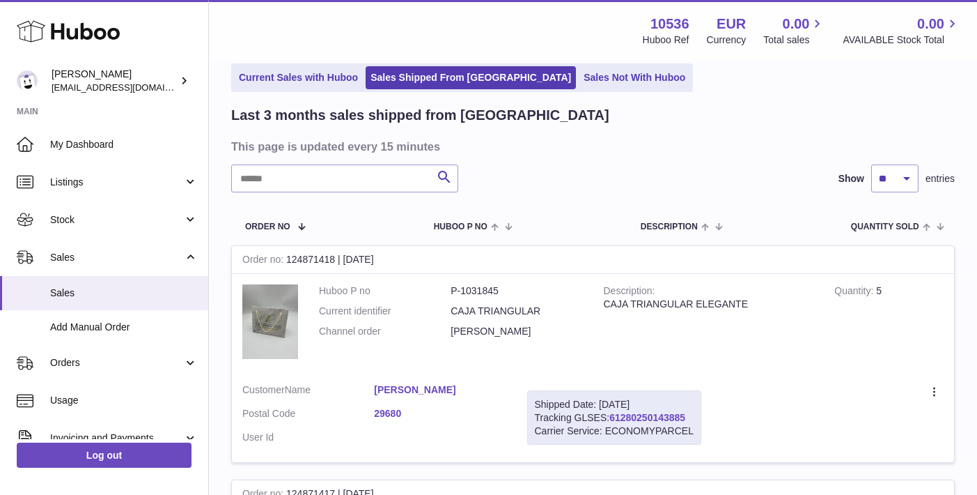  I want to click on img: 1739352557.JPG, so click(270, 321).